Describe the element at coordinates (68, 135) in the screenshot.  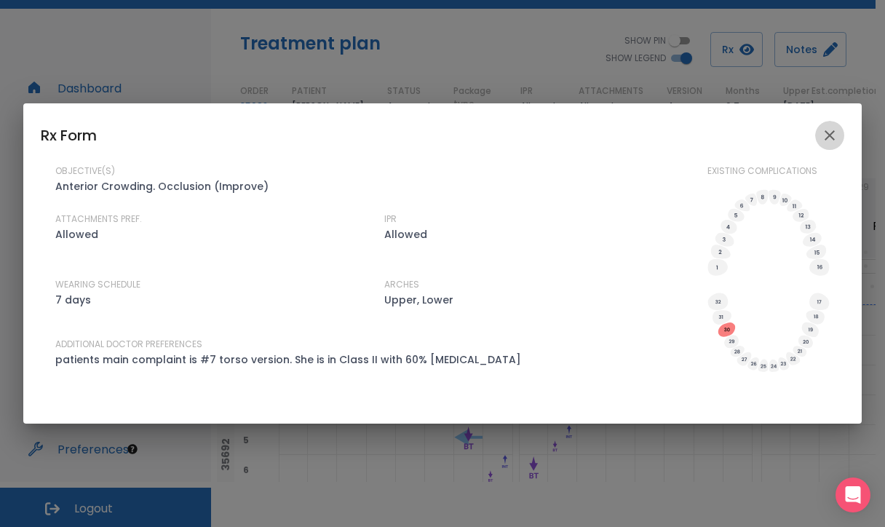
I see `h6: Rx Form` at that location.